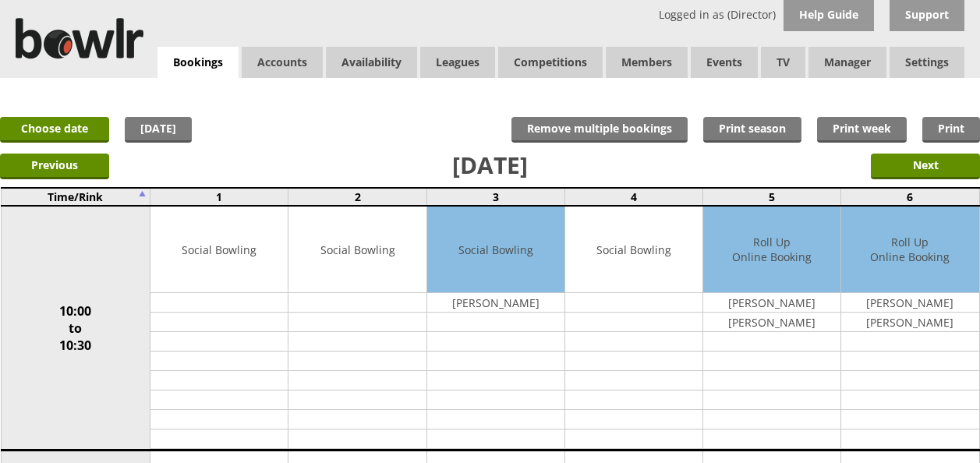  Describe the element at coordinates (198, 63) in the screenshot. I see `a: Bookings` at that location.